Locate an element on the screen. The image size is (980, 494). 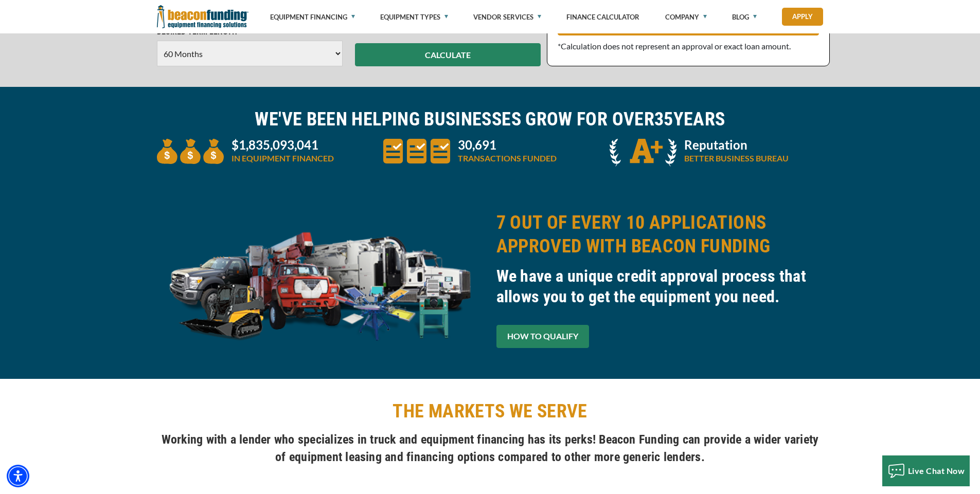
p: TRANSACTIONS FUNDED is located at coordinates (507, 159).